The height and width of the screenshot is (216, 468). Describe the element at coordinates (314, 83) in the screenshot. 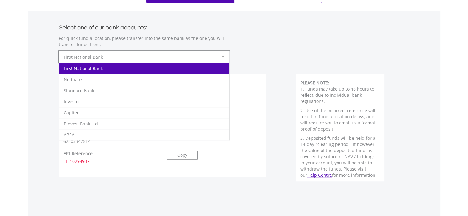

I see `b: PLEASE NOTE:` at that location.